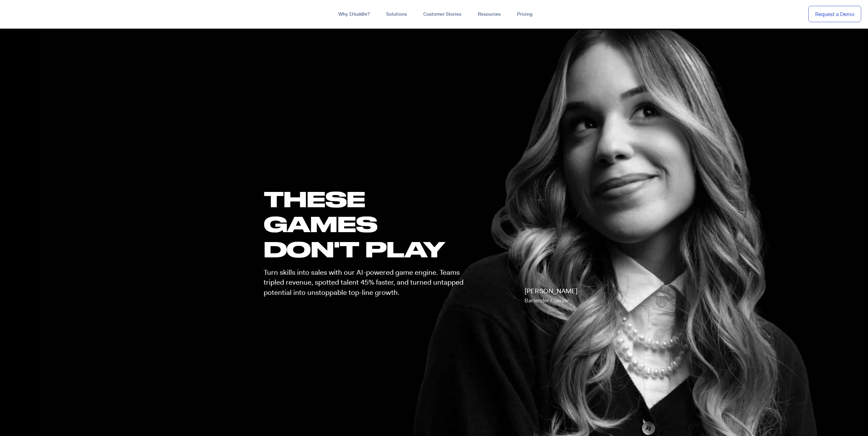  What do you see at coordinates (354, 14) in the screenshot?
I see `a: Why 1Huddle?` at bounding box center [354, 14].